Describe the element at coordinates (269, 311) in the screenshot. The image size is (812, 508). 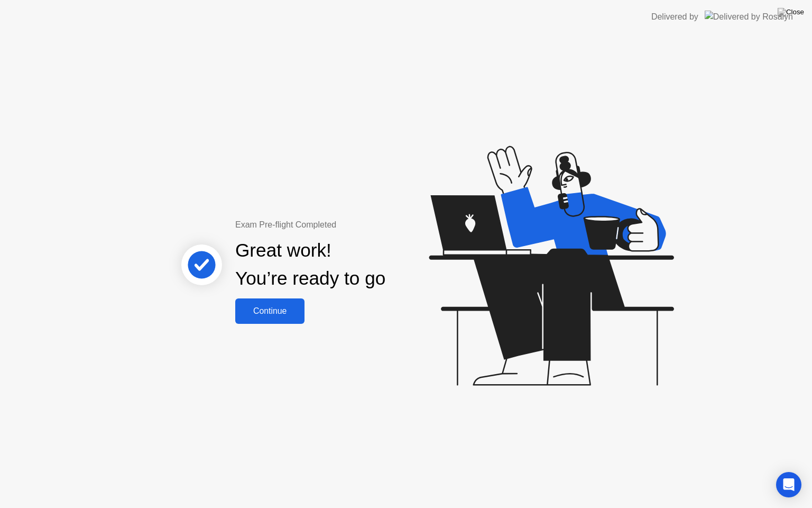
I see `div: Continue` at that location.